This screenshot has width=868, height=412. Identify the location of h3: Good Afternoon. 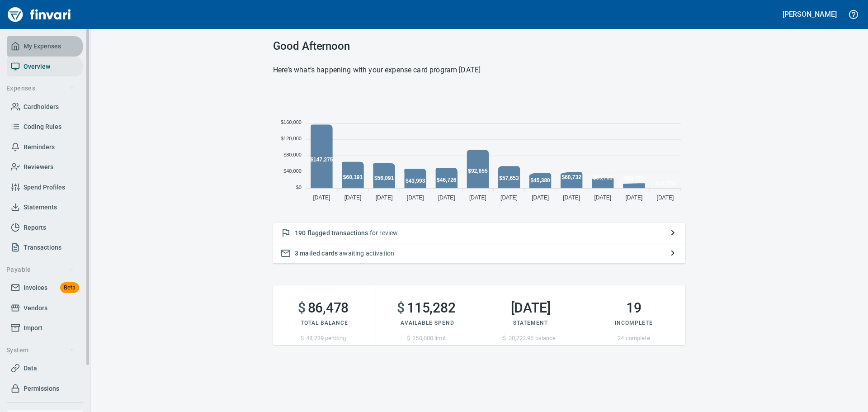
(479, 46).